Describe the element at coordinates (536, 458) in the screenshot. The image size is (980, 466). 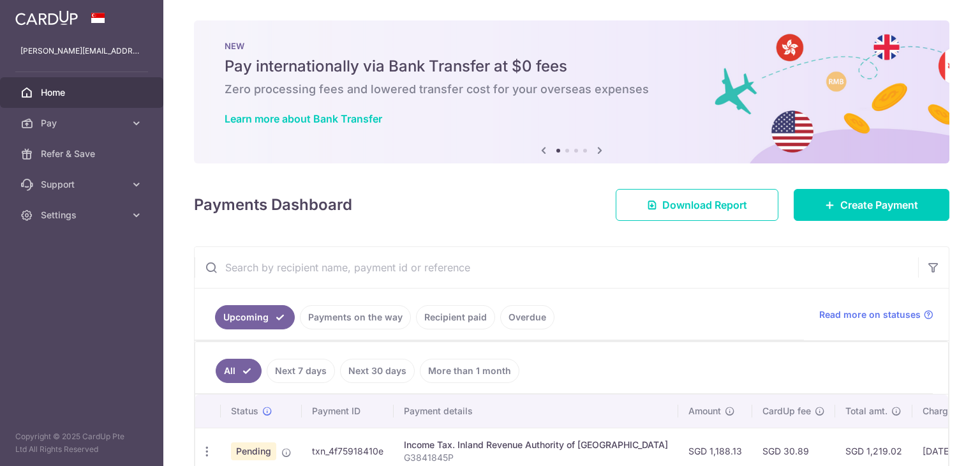
I see `p: G3841845P` at that location.